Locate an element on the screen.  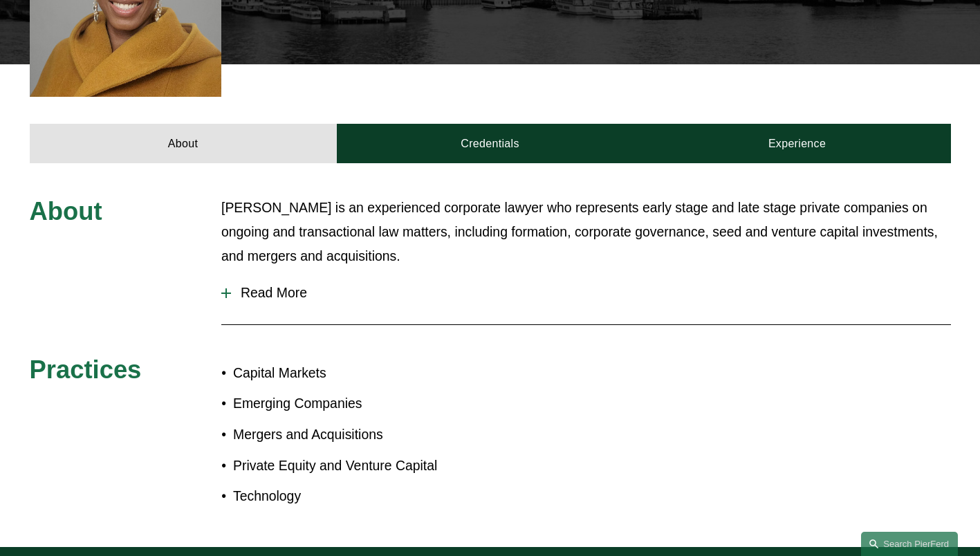
a: Search this site is located at coordinates (909, 544).